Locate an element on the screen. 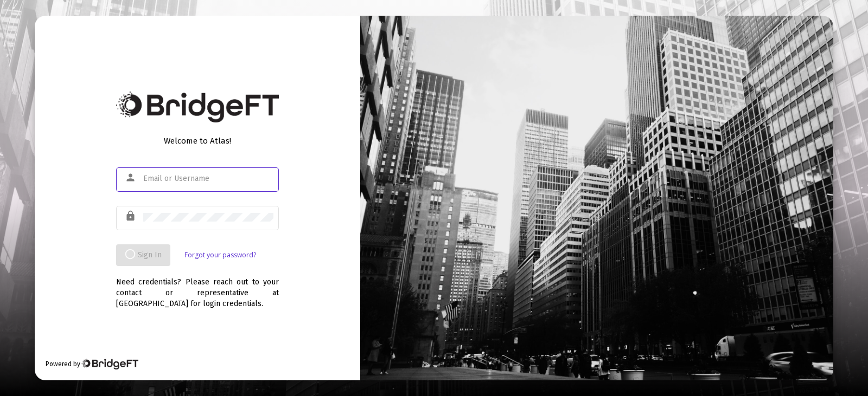  mat-icon: lock is located at coordinates (131, 216).